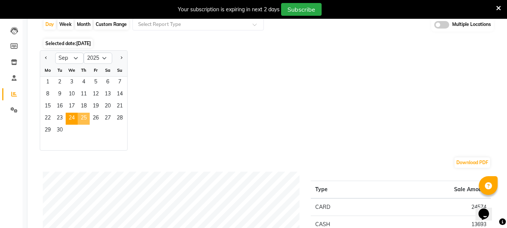 The image size is (507, 228). Describe the element at coordinates (84, 107) in the screenshot. I see `span: 18` at that location.